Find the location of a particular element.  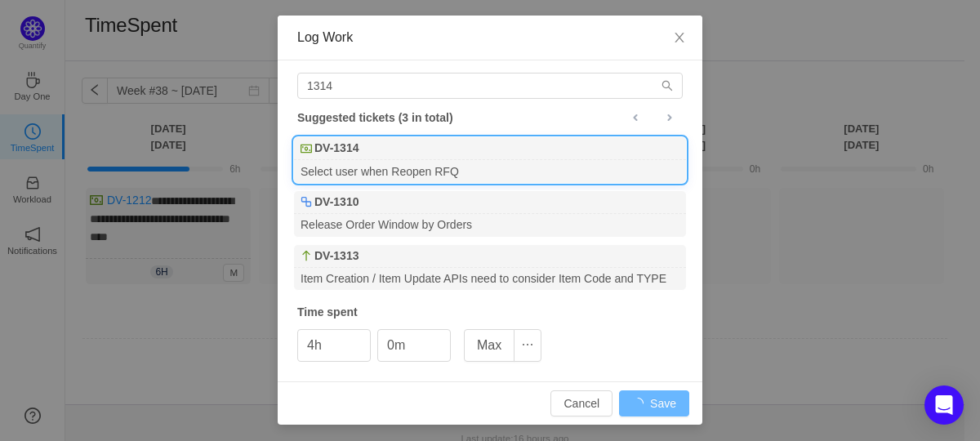

b: DV-1310 is located at coordinates (336, 201).